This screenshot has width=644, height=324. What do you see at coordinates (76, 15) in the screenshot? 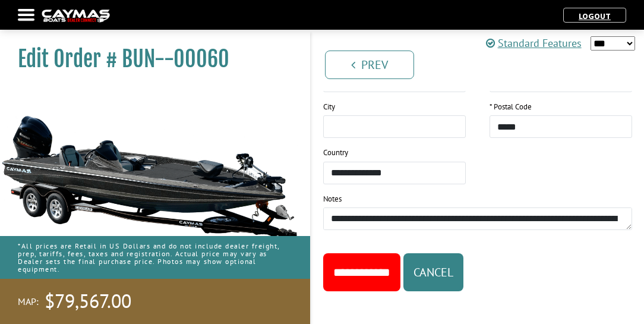
I see `img: caymas-dealer-connect-2ed40d3bc7270c1d8d7ffb4b79bf05adc795679939227970def78ec6f6c03838.gif` at bounding box center [76, 15].